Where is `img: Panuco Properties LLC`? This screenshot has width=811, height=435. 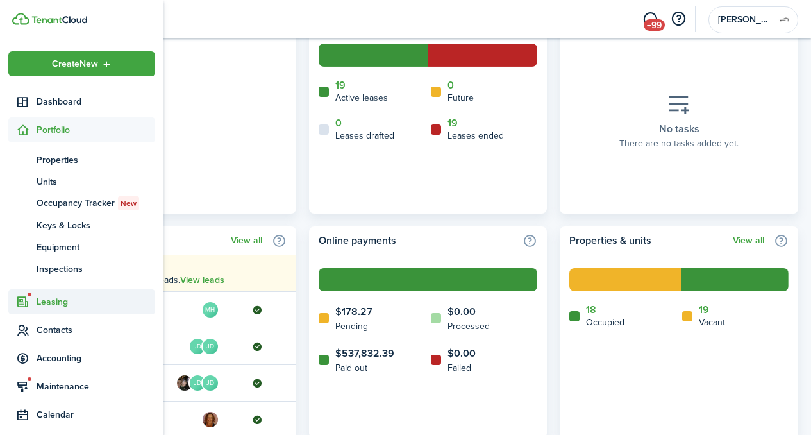
img: Panuco Properties LLC is located at coordinates (785, 20).